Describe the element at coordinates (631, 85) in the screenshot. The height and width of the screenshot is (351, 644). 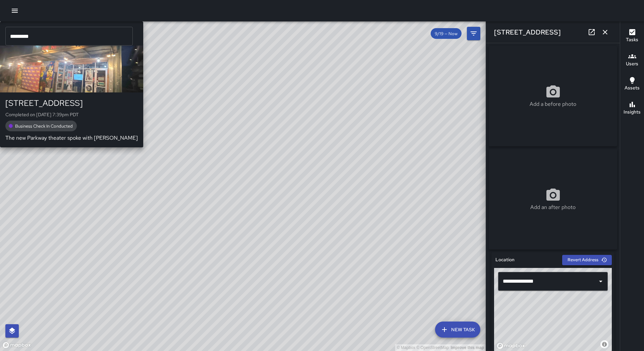
I see `button: Assets` at that location.